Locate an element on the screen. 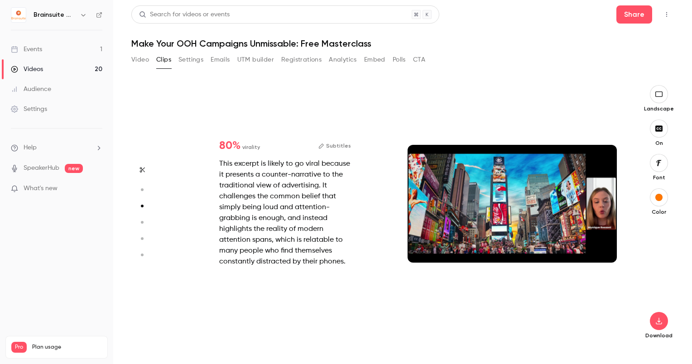 The height and width of the screenshot is (364, 692). button: UTM builder is located at coordinates (255, 60).